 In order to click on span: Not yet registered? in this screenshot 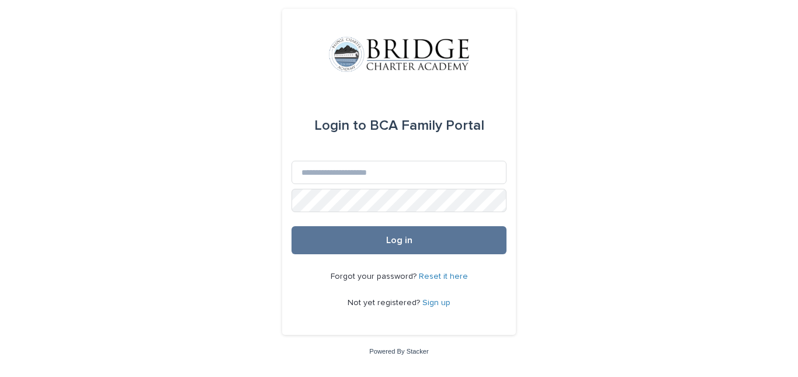, I will do `click(385, 303)`.